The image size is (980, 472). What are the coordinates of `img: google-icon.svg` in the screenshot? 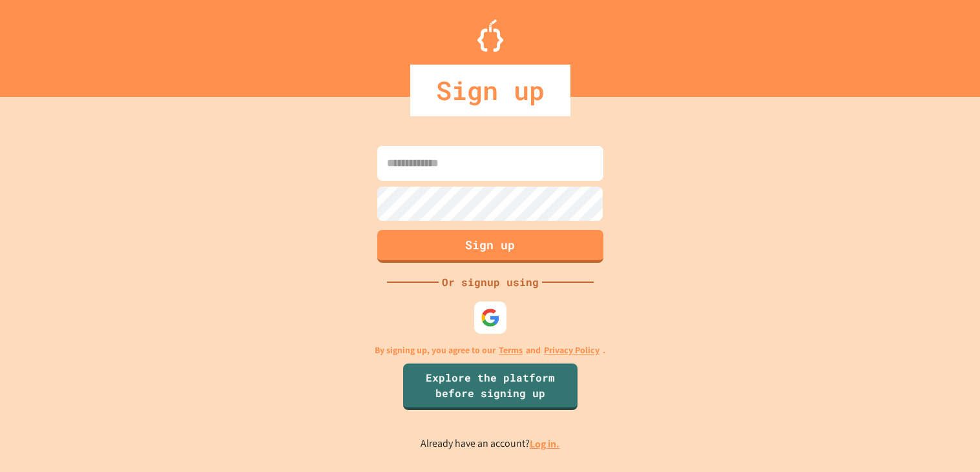 It's located at (490, 318).